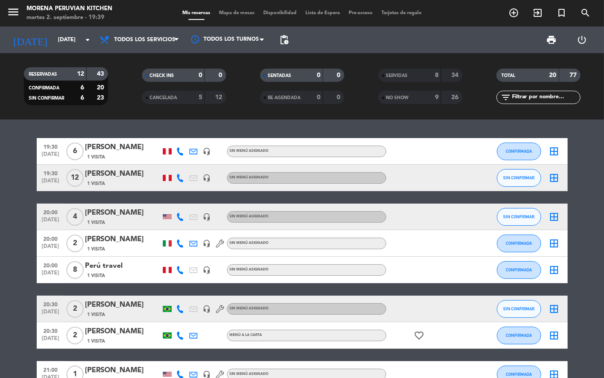 The width and height of the screenshot is (604, 378). I want to click on div: Perú travel, so click(123, 266).